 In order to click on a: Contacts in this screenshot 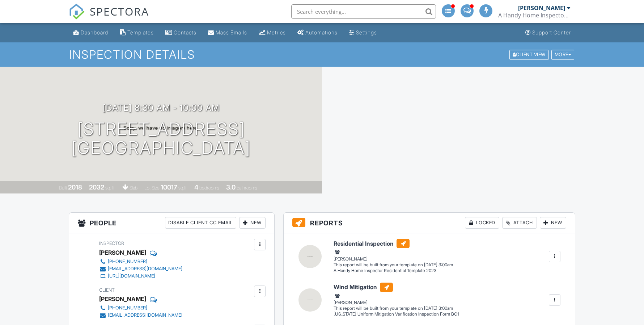, I will do `click(181, 32)`.